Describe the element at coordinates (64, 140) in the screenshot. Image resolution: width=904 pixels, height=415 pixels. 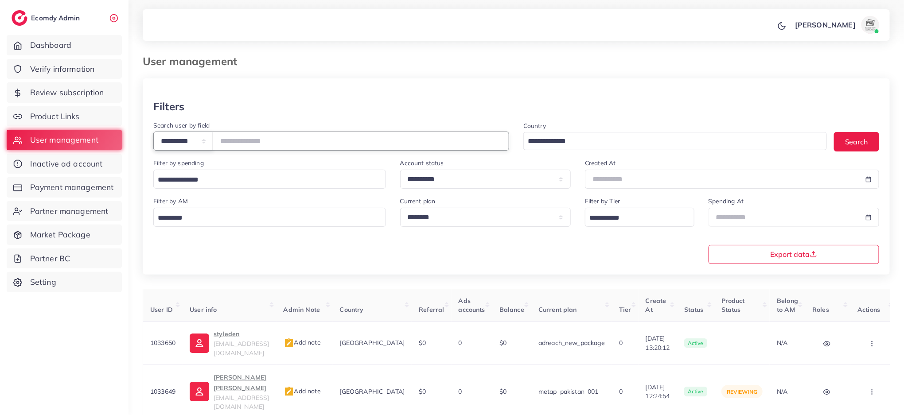
I see `a: User management` at that location.